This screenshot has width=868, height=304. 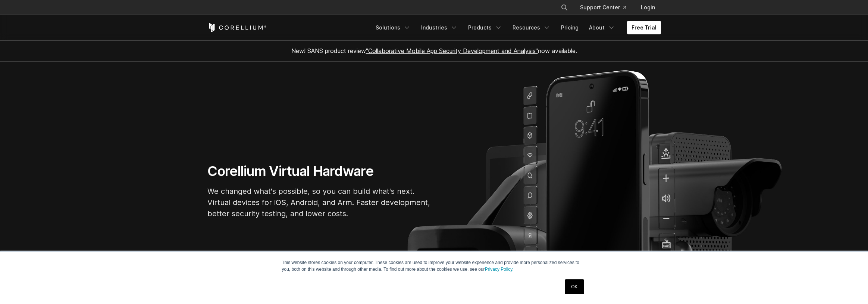 I want to click on h1: Corellium Virtual Hardware, so click(x=319, y=171).